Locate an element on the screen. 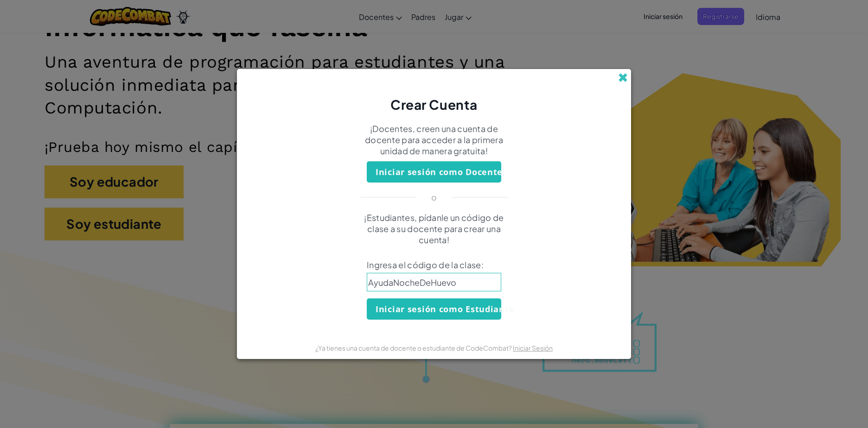 The image size is (868, 428). span: ¿Ya tienes una cuenta de docente o estudiante de CodeCombat? is located at coordinates (414, 348).